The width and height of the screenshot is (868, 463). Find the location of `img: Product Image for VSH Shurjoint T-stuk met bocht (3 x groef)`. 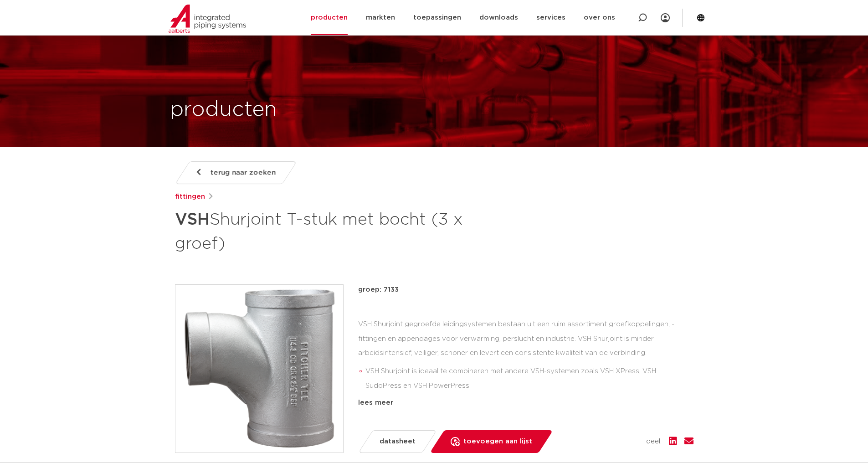

img: Product Image for VSH Shurjoint T-stuk met bocht (3 x groef) is located at coordinates (259, 368).